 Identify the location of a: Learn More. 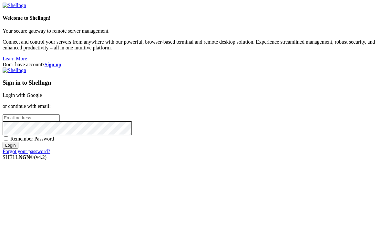
(15, 58).